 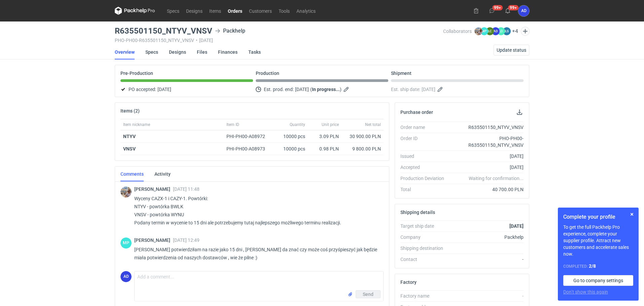 What do you see at coordinates (256, 211) in the screenshot?
I see `p: Wyceny CAZX-1 i CAZY-1. Powtórki: NTYV - powtórka BWLK VNSV - powtórka WYNU Podany termin w wycen...` at bounding box center [256, 211].